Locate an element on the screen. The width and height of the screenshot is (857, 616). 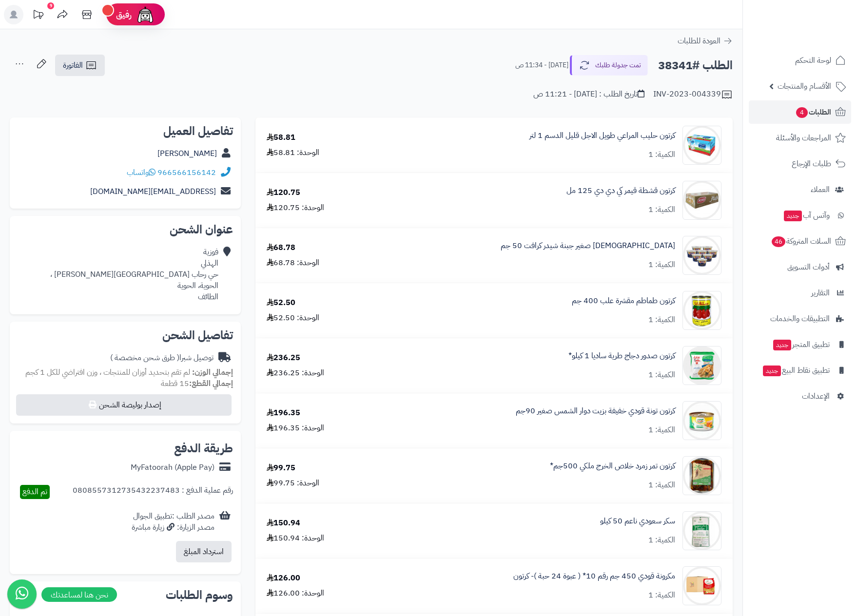
a: مكرونة قودي 450 جم رقم 10* ( عبوة 24 حبة )- كرتون is located at coordinates (594, 576).